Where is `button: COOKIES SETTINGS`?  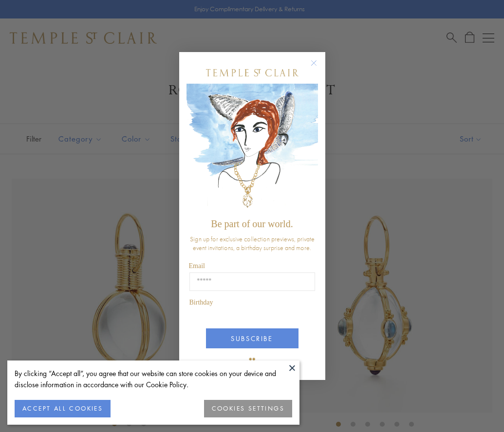
button: COOKIES SETTINGS is located at coordinates (248, 409).